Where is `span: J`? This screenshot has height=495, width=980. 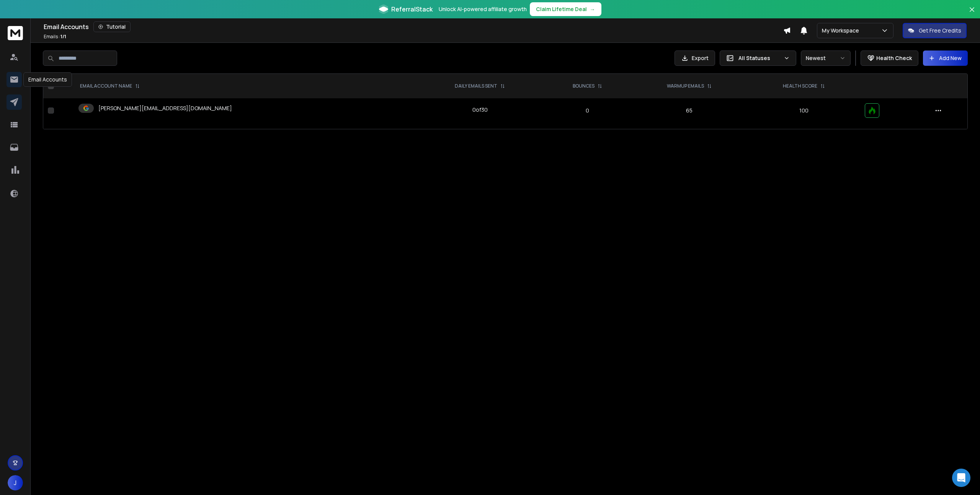
span: J is located at coordinates (15, 483).